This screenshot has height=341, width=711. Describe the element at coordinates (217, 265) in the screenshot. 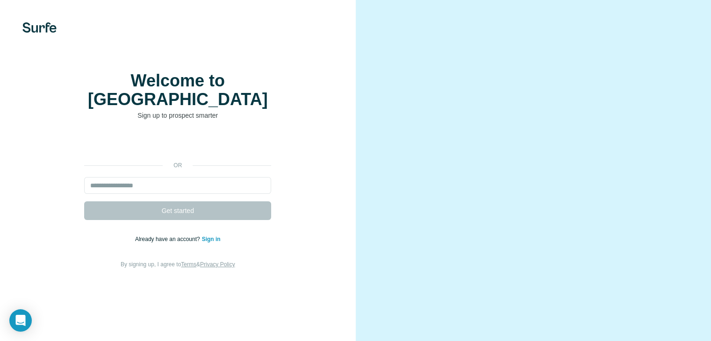

I see `a: Privacy Policy` at that location.